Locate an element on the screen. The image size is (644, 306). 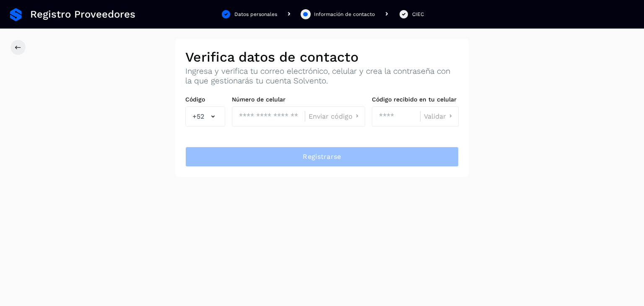
label: Número de celular is located at coordinates (299, 99).